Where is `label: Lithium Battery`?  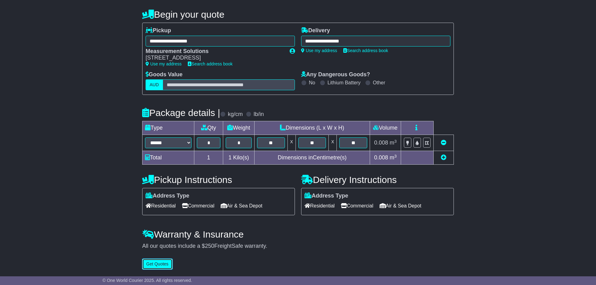 label: Lithium Battery is located at coordinates (344, 83).